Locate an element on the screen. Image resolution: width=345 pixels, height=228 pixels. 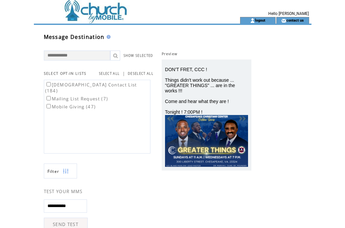
span: Message Destination is located at coordinates (74, 37).